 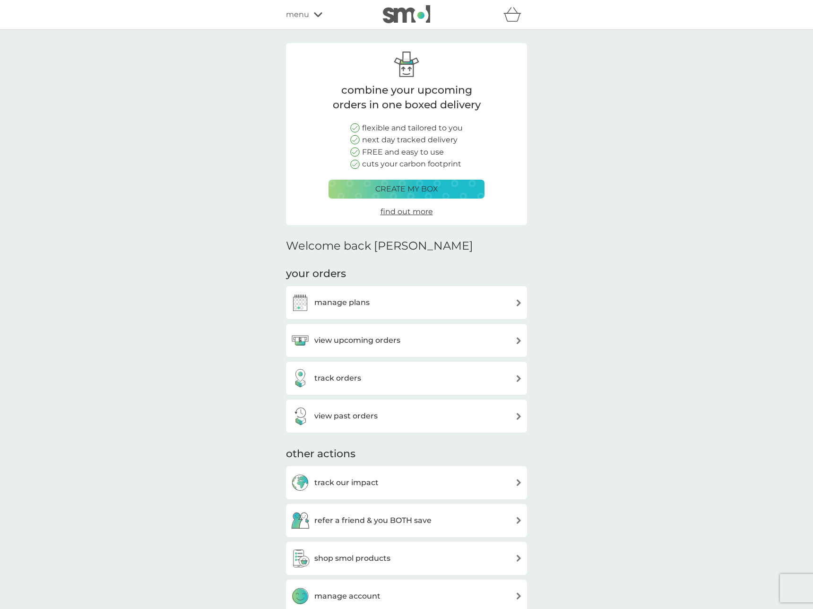 I want to click on h3: view past orders, so click(x=346, y=416).